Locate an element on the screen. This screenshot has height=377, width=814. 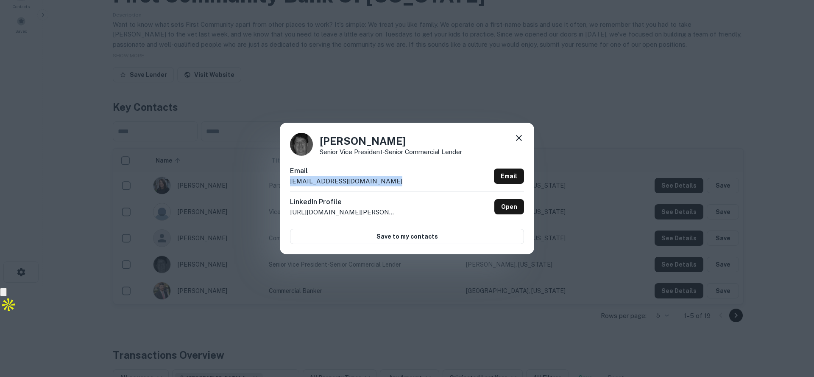
h6: Email is located at coordinates (346, 171).